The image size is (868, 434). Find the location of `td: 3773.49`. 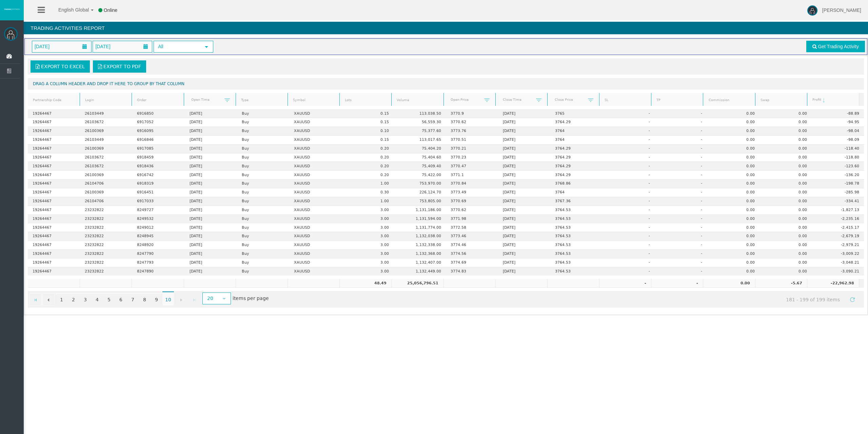

td: 3773.49 is located at coordinates (472, 193).